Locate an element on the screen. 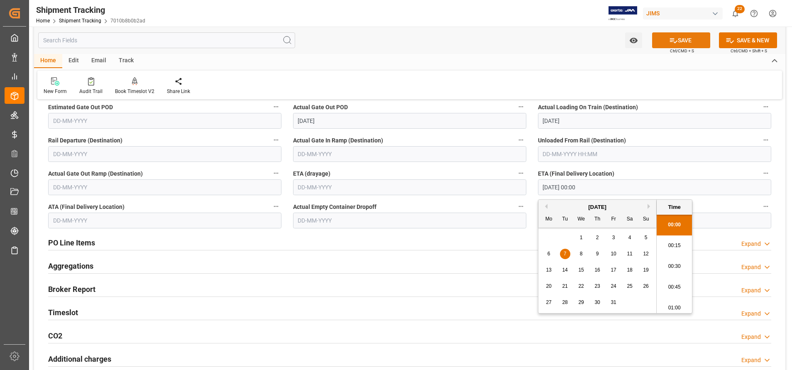 This screenshot has height=370, width=792. div: Choose Monday, October 13th, 2025 is located at coordinates (549, 270).